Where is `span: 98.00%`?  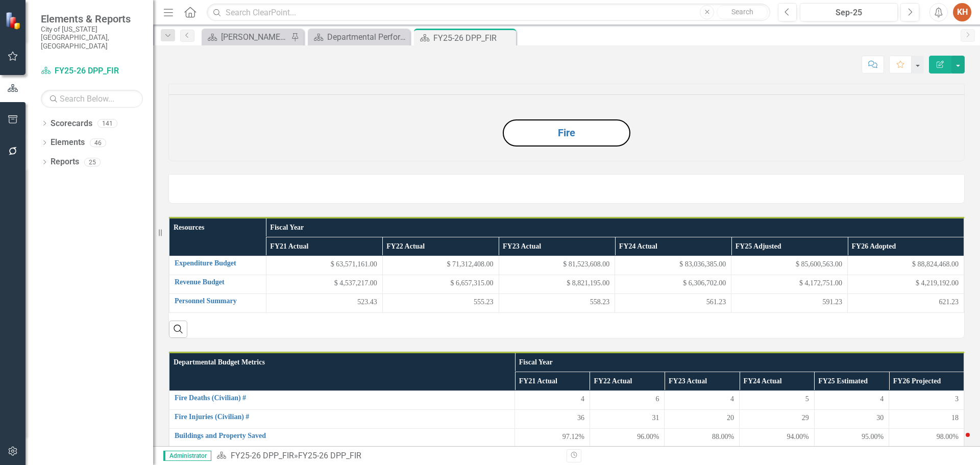 span: 98.00% is located at coordinates (947, 437).